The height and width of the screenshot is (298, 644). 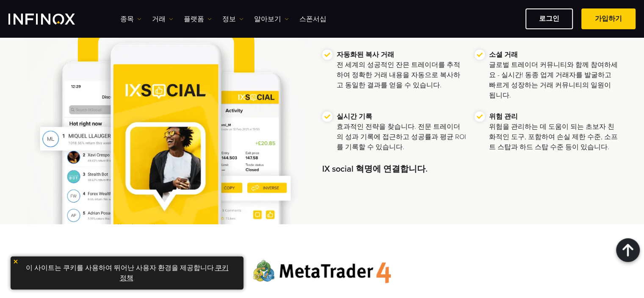 What do you see at coordinates (503, 117) in the screenshot?
I see `strong: 위험 관리` at bounding box center [503, 117].